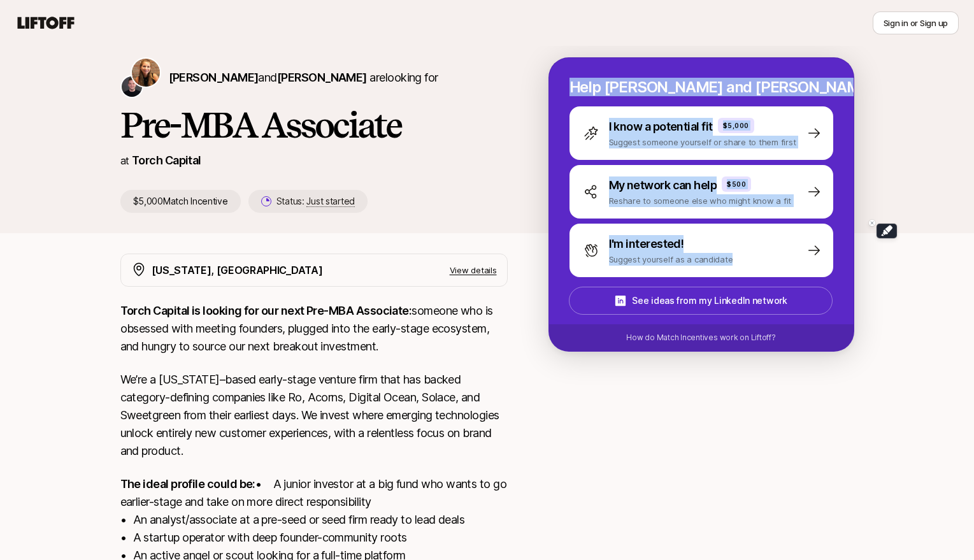 The height and width of the screenshot is (560, 974). I want to click on p: View details, so click(473, 270).